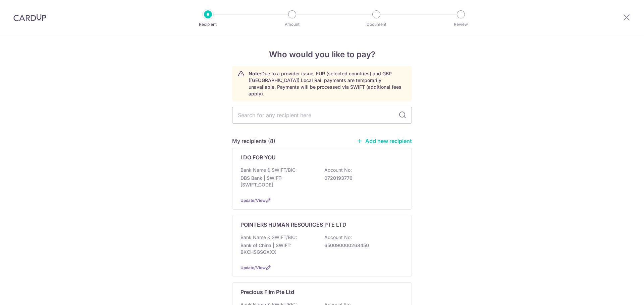 This screenshot has width=644, height=305. Describe the element at coordinates (362, 178) in the screenshot. I see `p: 0720193776` at that location.